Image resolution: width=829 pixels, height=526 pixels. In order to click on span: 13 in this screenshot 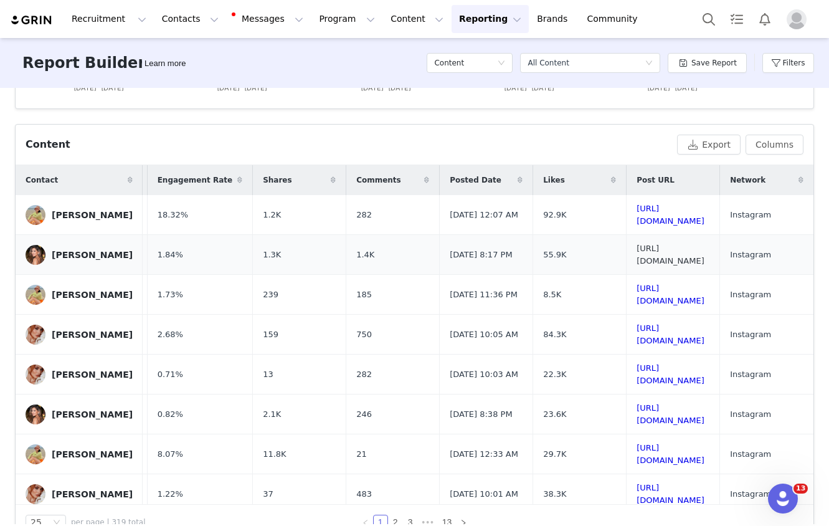, I will do `click(268, 375)`.